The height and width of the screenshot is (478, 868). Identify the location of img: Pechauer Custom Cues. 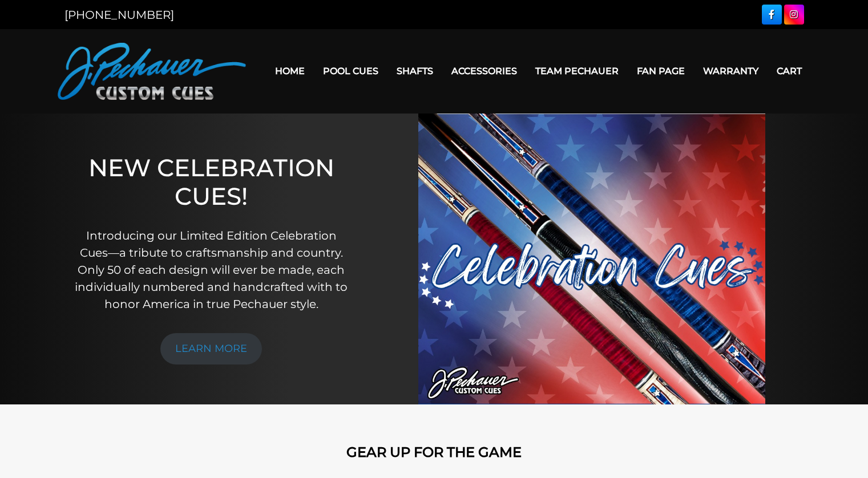
(152, 72).